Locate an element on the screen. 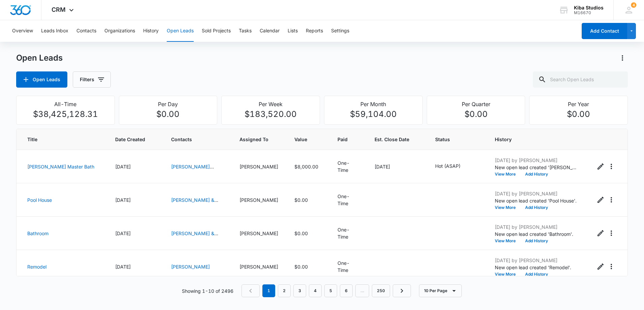  p: Per Month is located at coordinates (373, 104).